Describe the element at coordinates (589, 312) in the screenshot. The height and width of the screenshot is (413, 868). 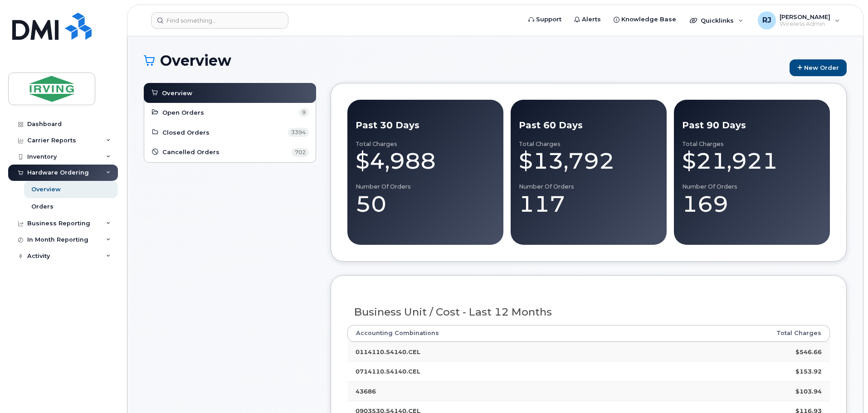
I see `h3: Business Unit / Cost - Last 12 Months` at that location.